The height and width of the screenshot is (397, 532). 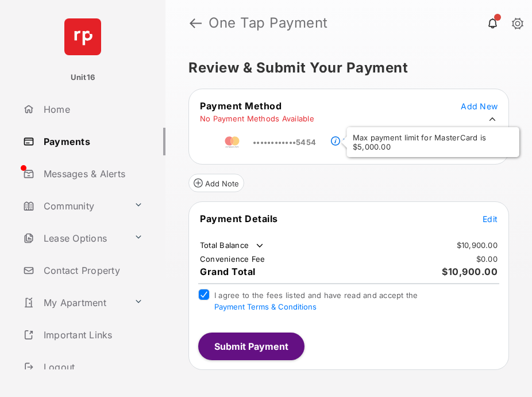 What do you see at coordinates (388, 137) in the screenshot?
I see `a: Max payment limit exceeded` at bounding box center [388, 137].